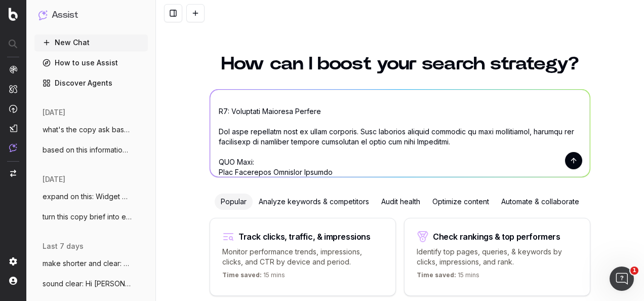 The image size is (644, 301). What do you see at coordinates (65, 15) in the screenshot?
I see `h1: Assist` at bounding box center [65, 15].